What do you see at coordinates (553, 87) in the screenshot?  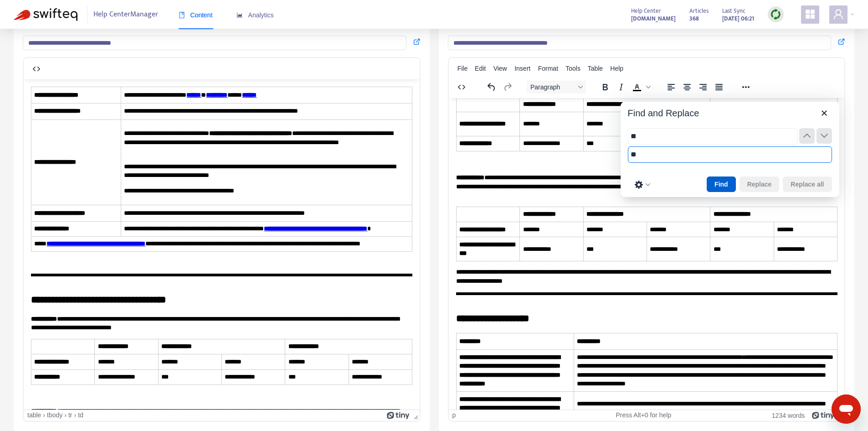 I see `span: Paragraph` at bounding box center [553, 87].